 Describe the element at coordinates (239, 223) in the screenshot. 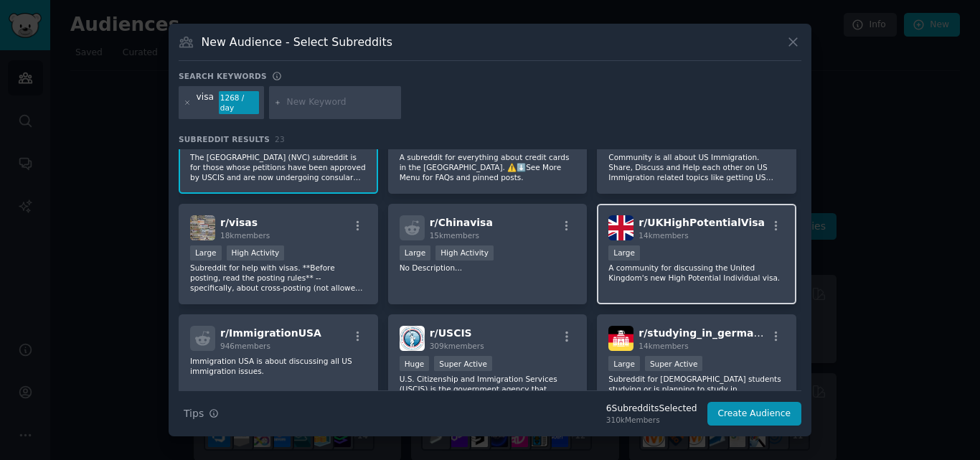

I see `span: r/ visas` at that location.